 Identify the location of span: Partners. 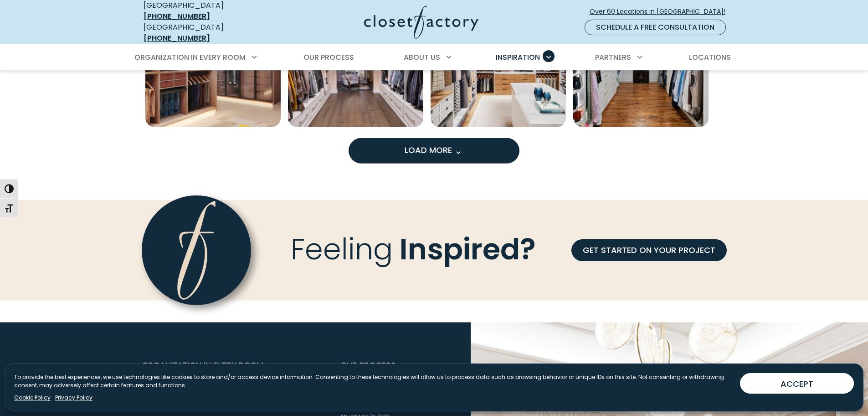
(613, 57).